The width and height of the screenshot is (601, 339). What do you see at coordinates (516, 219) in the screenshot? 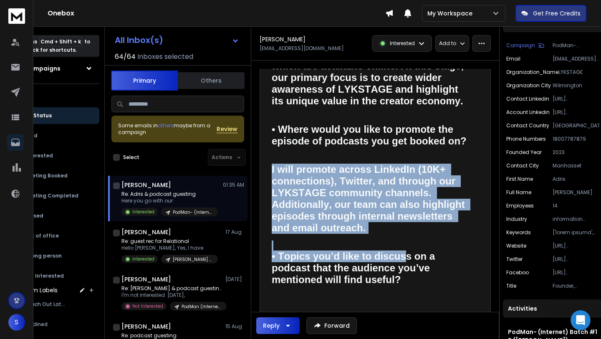
I see `p: industry` at bounding box center [516, 219].